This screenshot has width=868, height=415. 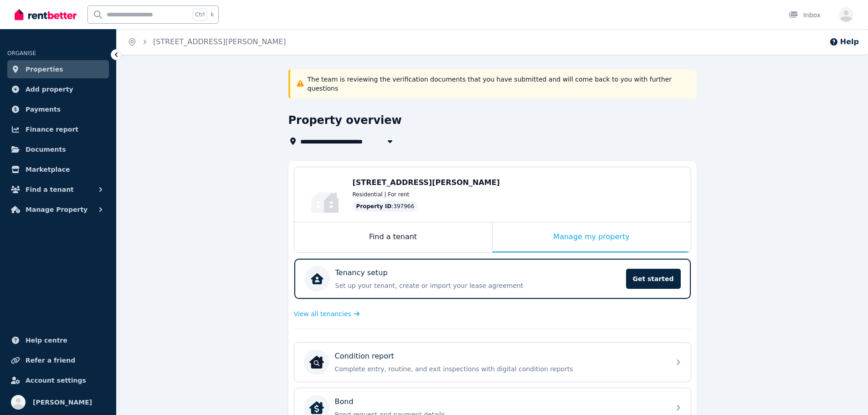 I want to click on span: Residential | For rent, so click(x=381, y=194).